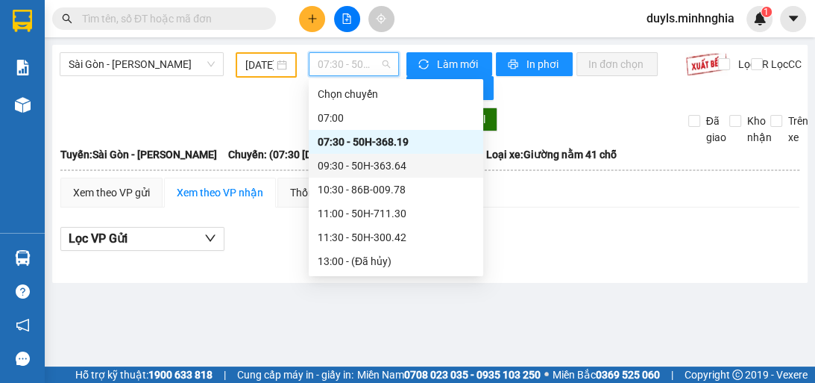 The height and width of the screenshot is (383, 815). Describe the element at coordinates (759, 129) in the screenshot. I see `span: Kho nhận` at that location.